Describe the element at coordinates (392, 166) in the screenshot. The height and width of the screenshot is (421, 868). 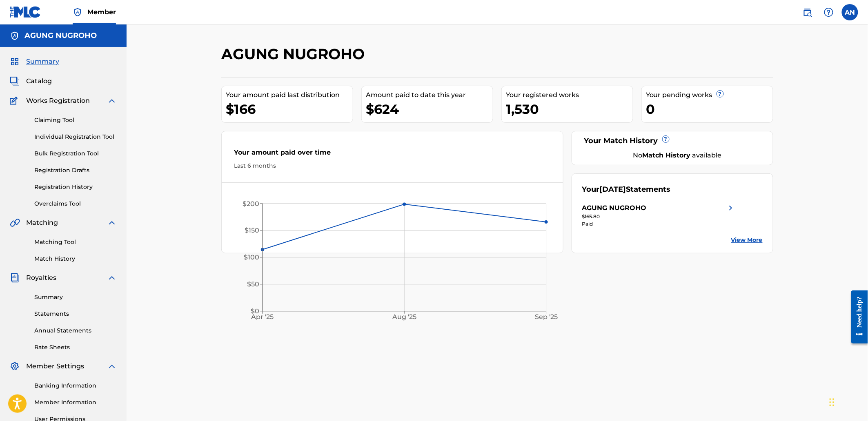
I see `div: Last 6 months` at that location.